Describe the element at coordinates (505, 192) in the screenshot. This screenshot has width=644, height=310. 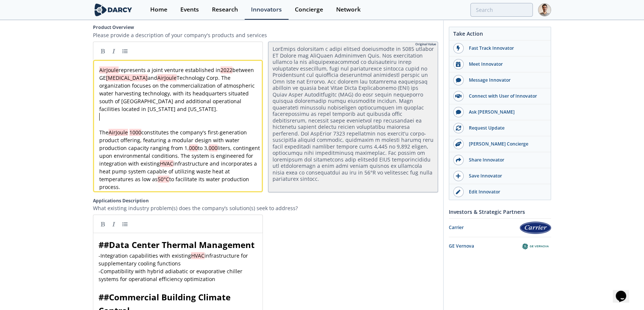
I see `div: Edit Innovator` at that location.